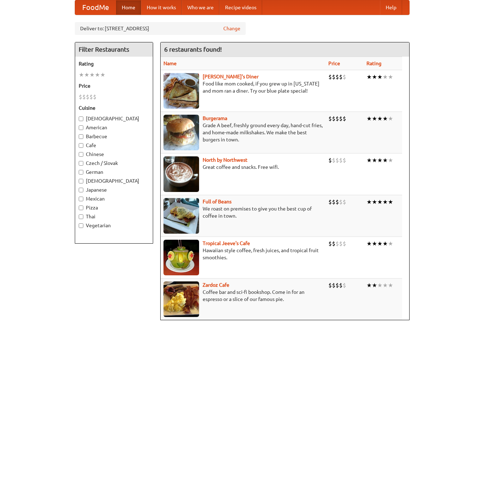 The height and width of the screenshot is (504, 484). What do you see at coordinates (225, 160) in the screenshot?
I see `a: North by Northwest` at bounding box center [225, 160].